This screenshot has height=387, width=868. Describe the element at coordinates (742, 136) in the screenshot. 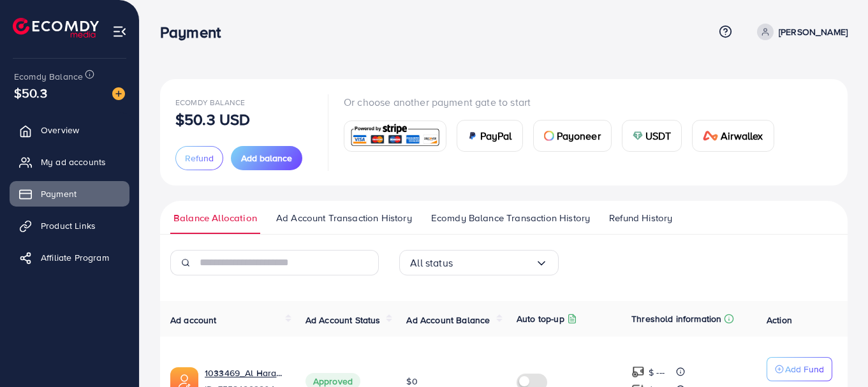

I see `span: Airwallex` at that location.